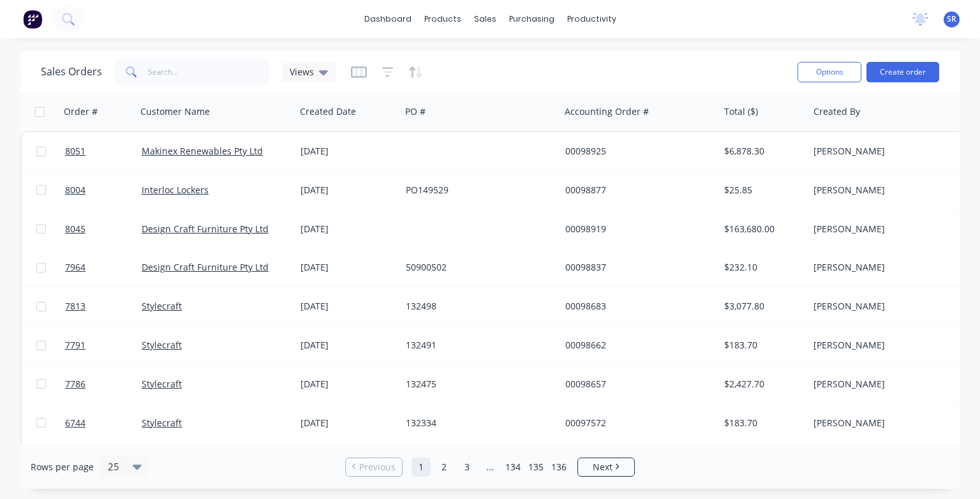 The image size is (980, 499). What do you see at coordinates (761, 306) in the screenshot?
I see `div: $3,077.80` at bounding box center [761, 306].